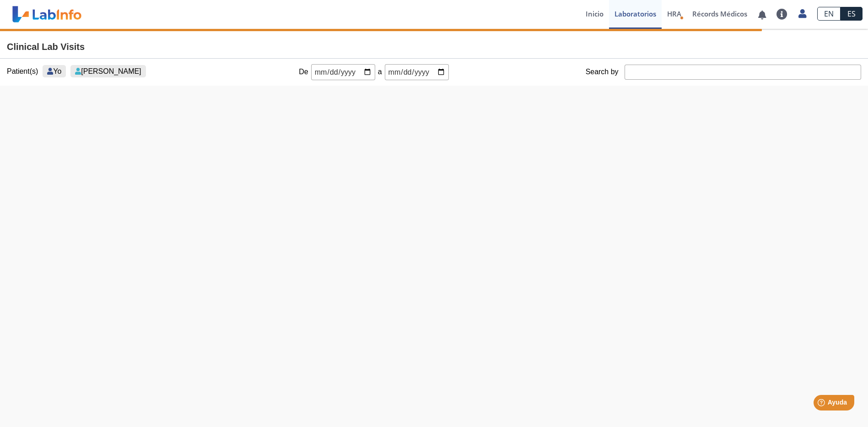  Describe the element at coordinates (380, 72) in the screenshot. I see `span: a` at that location.